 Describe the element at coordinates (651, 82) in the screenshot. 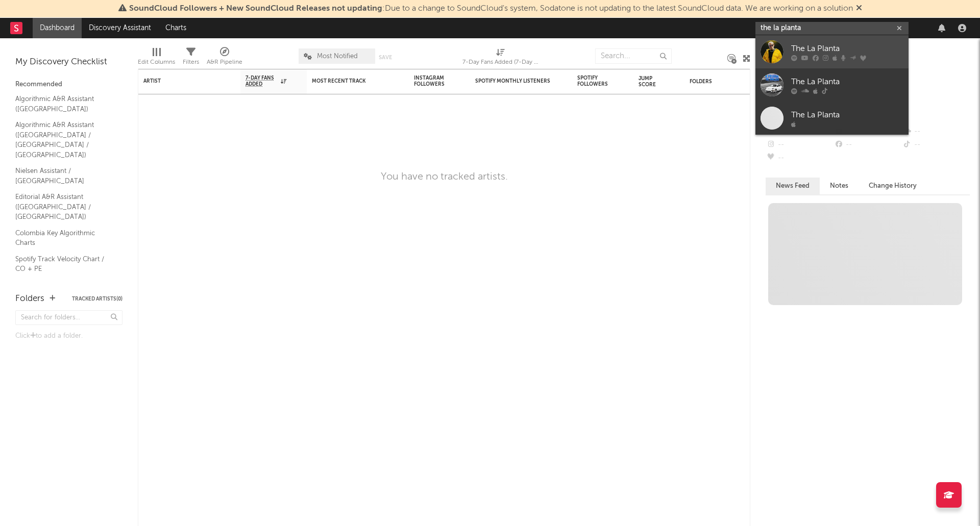

I see `div: Jump Score` at that location.